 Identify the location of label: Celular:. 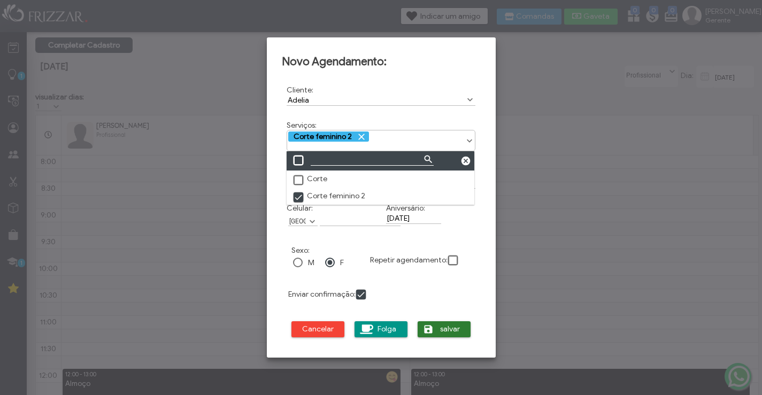
(299, 208).